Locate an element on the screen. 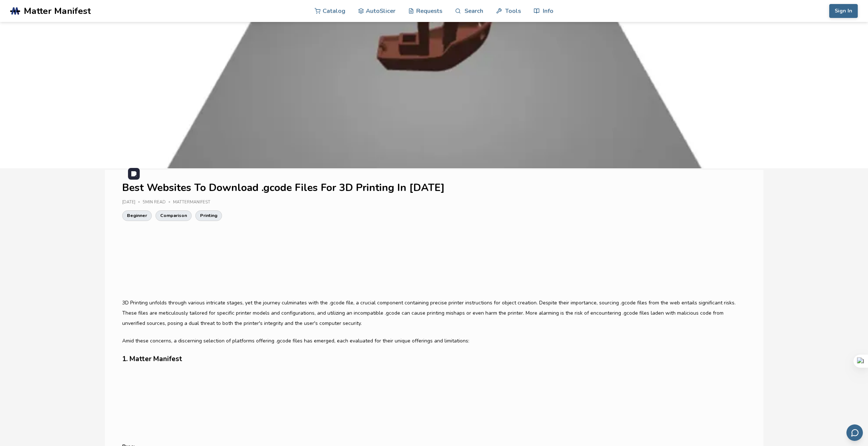  span: Matter Manifest is located at coordinates (57, 11).